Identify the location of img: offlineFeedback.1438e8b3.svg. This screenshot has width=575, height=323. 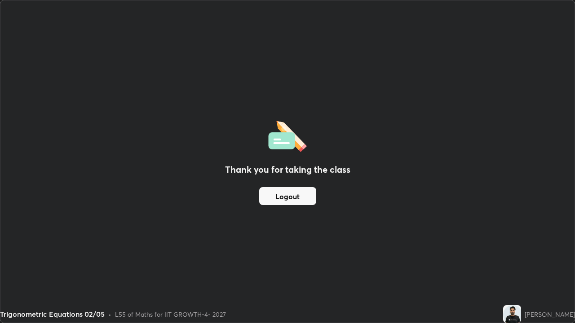
(287, 135).